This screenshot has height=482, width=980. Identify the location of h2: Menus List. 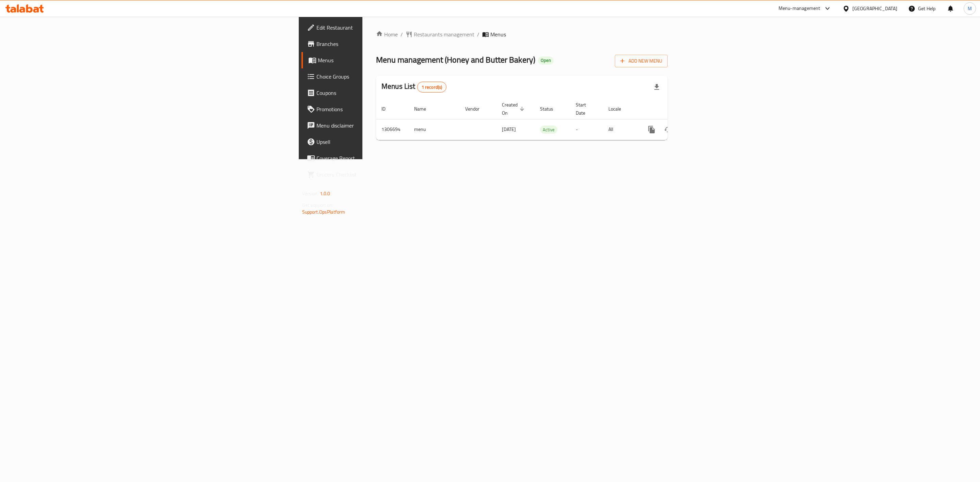
(414, 86).